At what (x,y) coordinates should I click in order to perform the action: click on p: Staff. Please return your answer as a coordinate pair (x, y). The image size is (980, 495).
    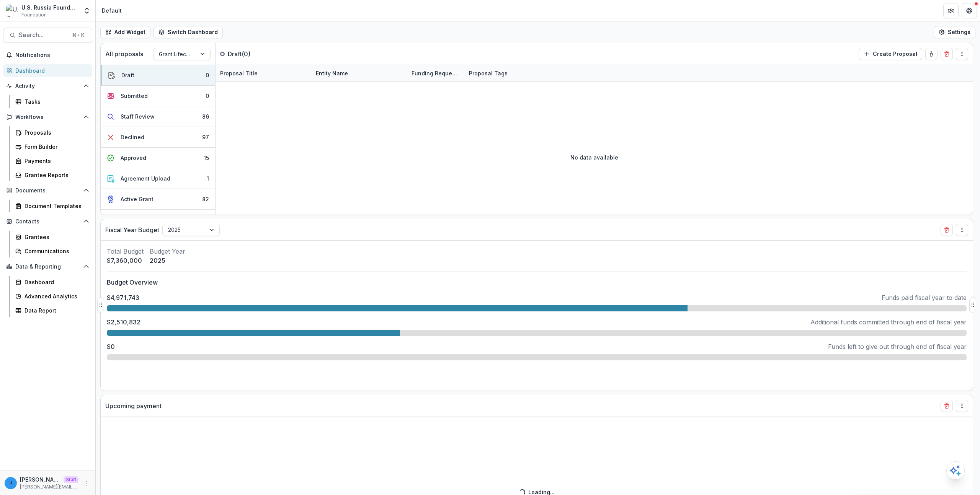
    Looking at the image, I should click on (71, 480).